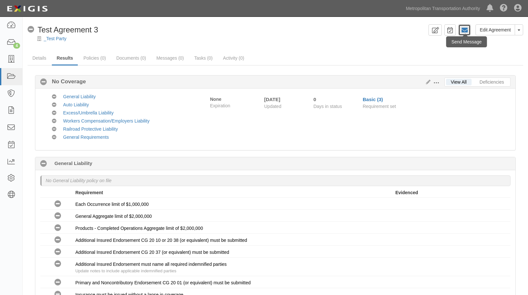  Describe the element at coordinates (55, 39) in the screenshot. I see `a: _Test Party` at that location.